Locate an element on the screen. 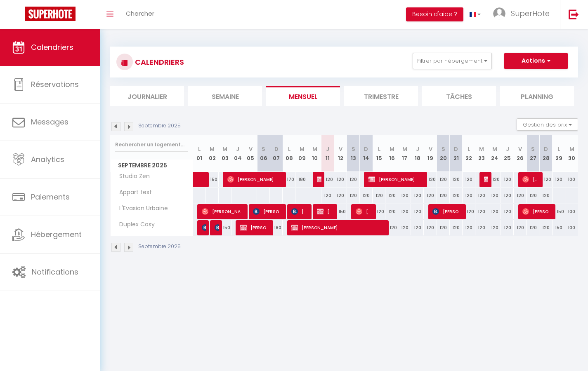 The height and width of the screenshot is (371, 588). th: 04 is located at coordinates (238, 153).